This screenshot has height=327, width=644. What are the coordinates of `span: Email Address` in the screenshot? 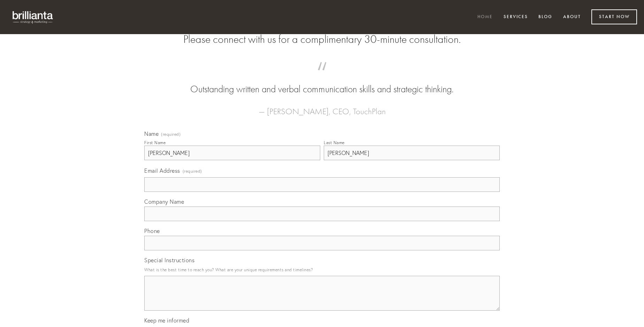 It's located at (162, 170).